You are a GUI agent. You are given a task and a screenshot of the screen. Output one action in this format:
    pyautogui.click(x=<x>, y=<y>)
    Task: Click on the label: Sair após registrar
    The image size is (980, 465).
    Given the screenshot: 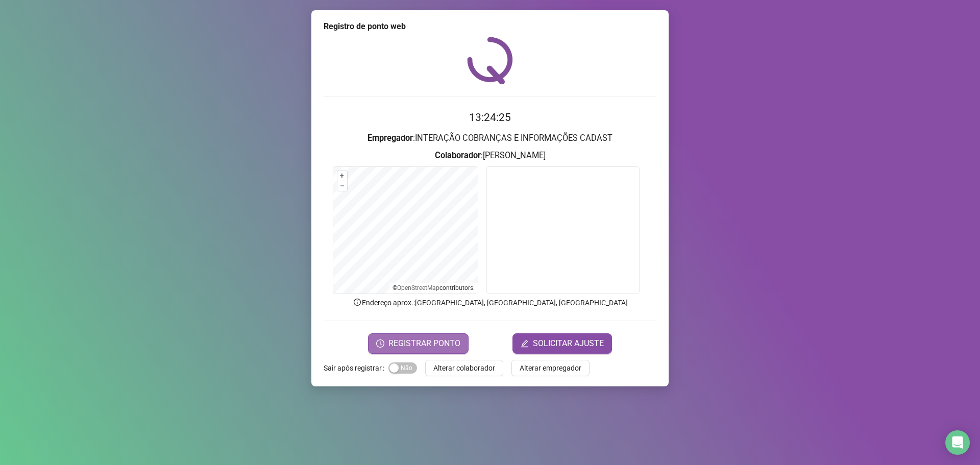 What is the action you would take?
    pyautogui.click(x=356, y=368)
    